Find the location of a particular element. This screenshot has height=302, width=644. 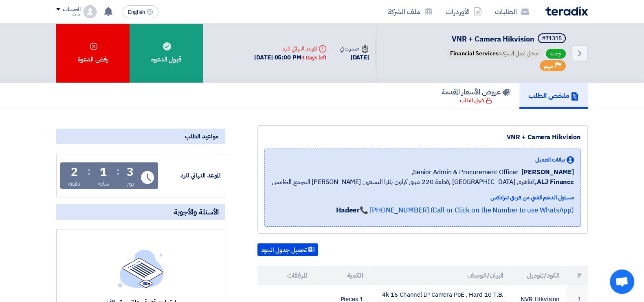

th: المرفقات is located at coordinates (285, 275).